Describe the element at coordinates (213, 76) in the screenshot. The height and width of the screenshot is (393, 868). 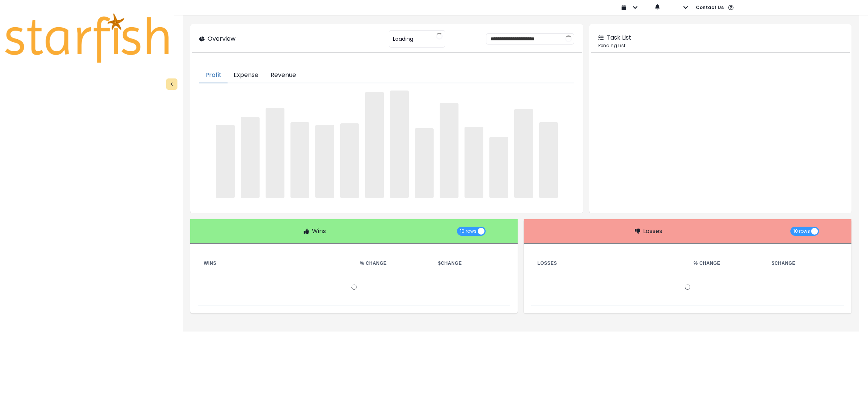
I see `button: Profit` at that location.